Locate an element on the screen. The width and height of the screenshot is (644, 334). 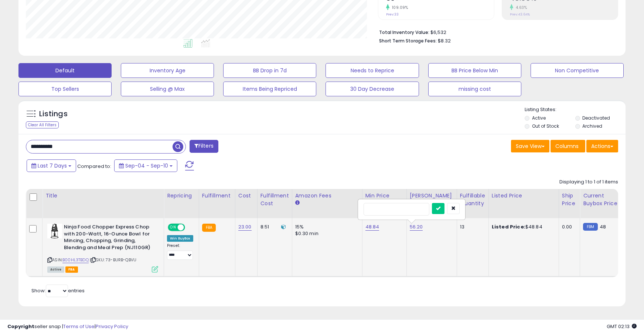
span: | SKU: 73-BURB-QBVU is located at coordinates (113, 259).